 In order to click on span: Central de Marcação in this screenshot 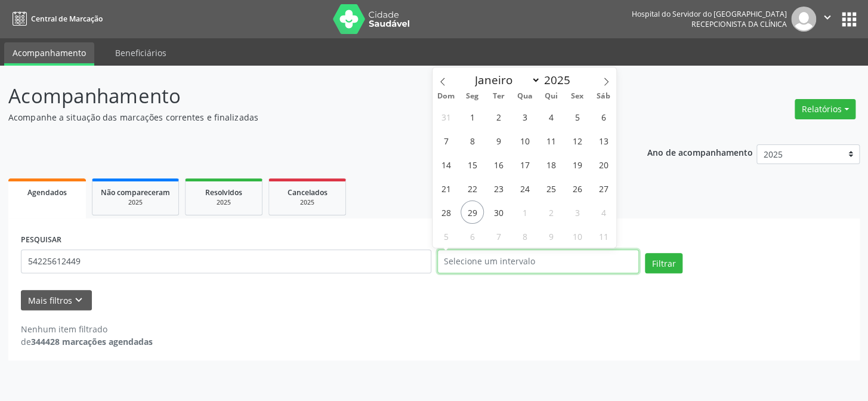, I will do `click(67, 18)`.